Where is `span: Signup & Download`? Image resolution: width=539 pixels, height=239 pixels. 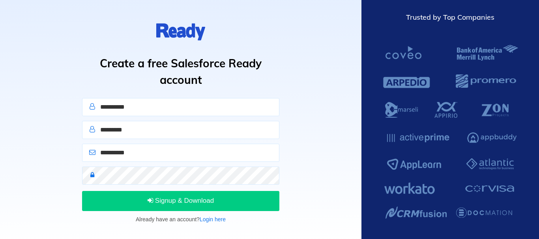
span: Signup & Download is located at coordinates (181, 201).